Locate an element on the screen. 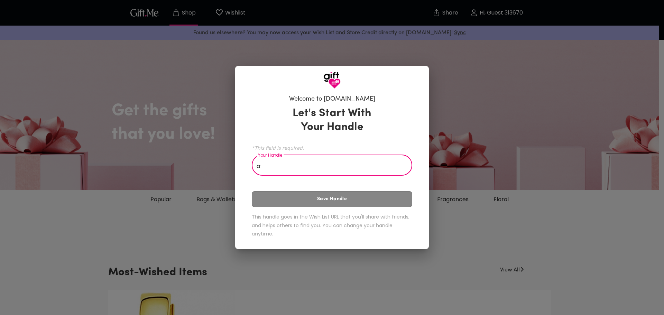 This screenshot has height=315, width=664. img: GiftMe Logo is located at coordinates (332, 80).